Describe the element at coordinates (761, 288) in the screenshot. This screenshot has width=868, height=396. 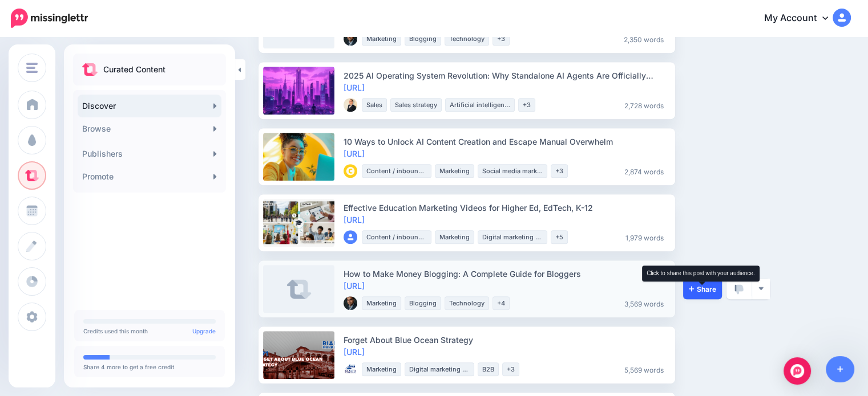
I see `img: arrow-down-grey.png` at that location.